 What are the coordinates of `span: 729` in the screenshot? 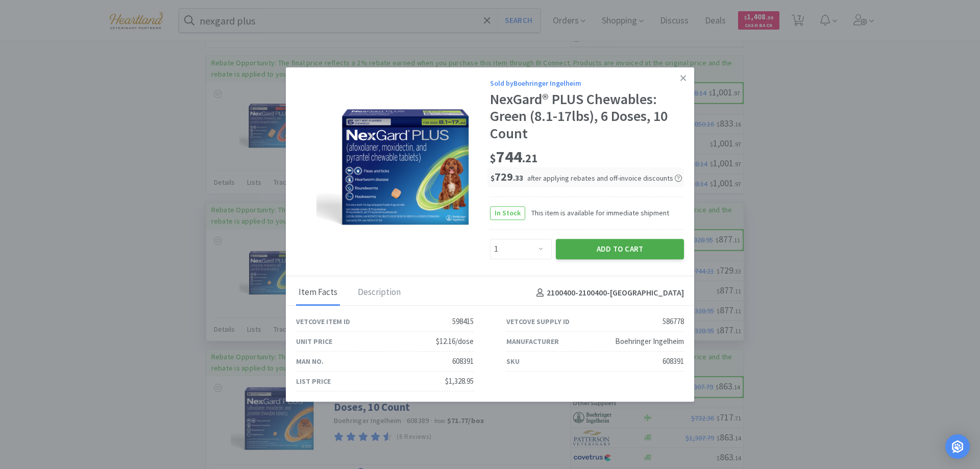 It's located at (507, 177).